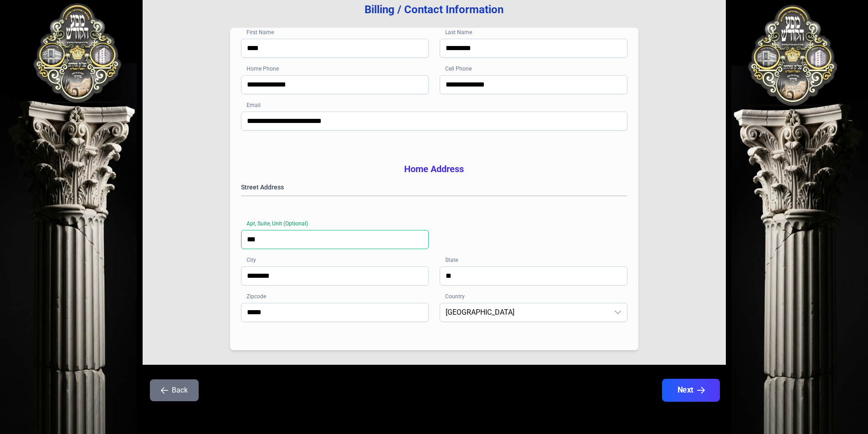  I want to click on h3: Billing / Contact Information, so click(434, 10).